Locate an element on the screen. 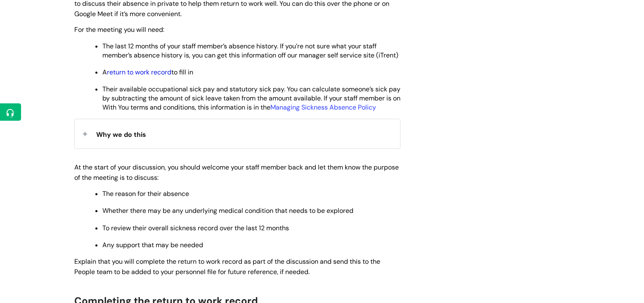 The width and height of the screenshot is (644, 303). span: Their available occupational sick pay and statutory sick pay. You can calculate someone’s sick pa... is located at coordinates (251, 98).